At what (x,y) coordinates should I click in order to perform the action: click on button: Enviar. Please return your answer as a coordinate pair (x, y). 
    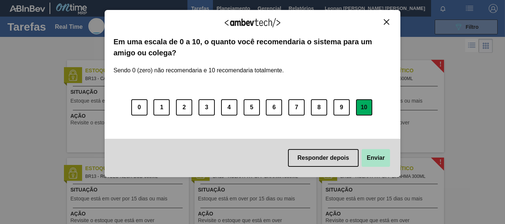
    Looking at the image, I should click on (376, 158).